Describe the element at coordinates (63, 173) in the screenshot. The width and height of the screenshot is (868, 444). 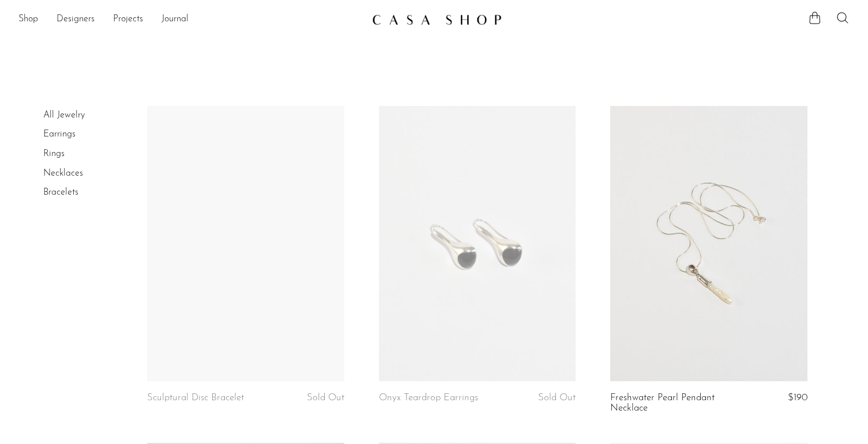
I see `a: Necklaces` at that location.